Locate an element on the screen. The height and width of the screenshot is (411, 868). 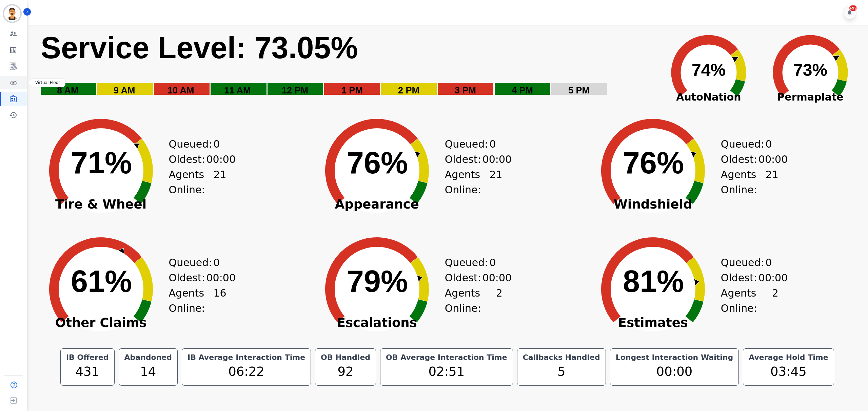
div: Longest Interaction Waiting is located at coordinates (674, 358).